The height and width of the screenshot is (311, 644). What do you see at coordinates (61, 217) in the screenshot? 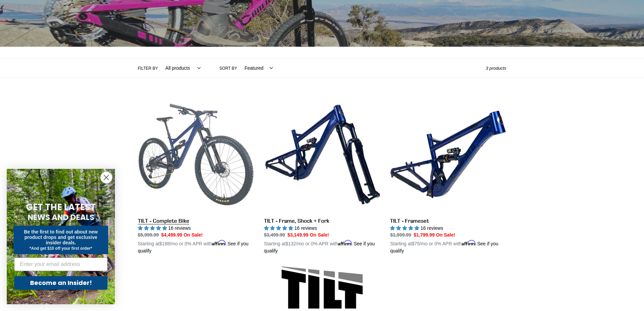
I see `span: NEWS AND DEALS` at bounding box center [61, 217].